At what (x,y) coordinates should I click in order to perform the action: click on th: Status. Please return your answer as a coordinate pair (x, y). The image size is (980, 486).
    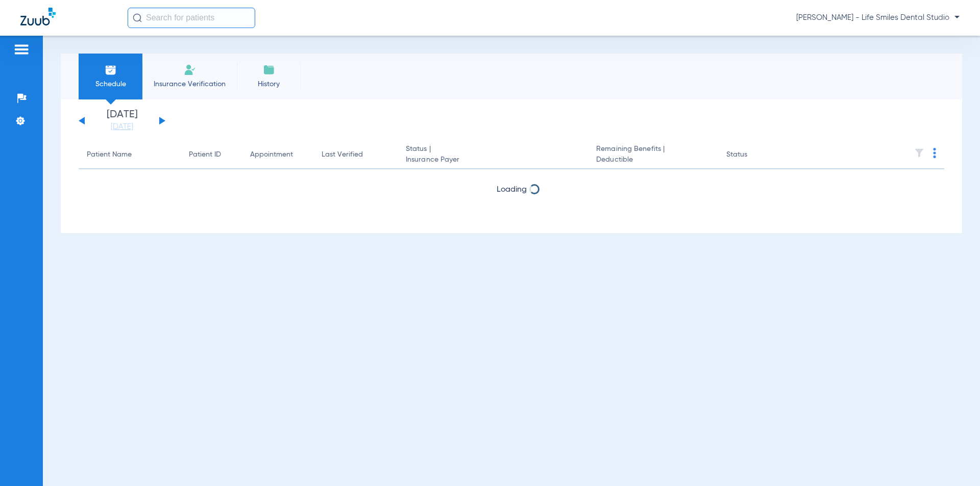
    Looking at the image, I should click on (753, 155).